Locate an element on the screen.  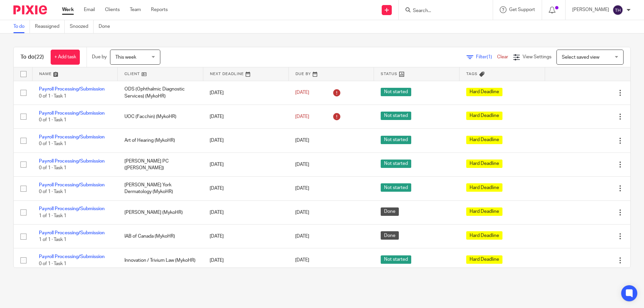
img: Pixie is located at coordinates (30, 10).